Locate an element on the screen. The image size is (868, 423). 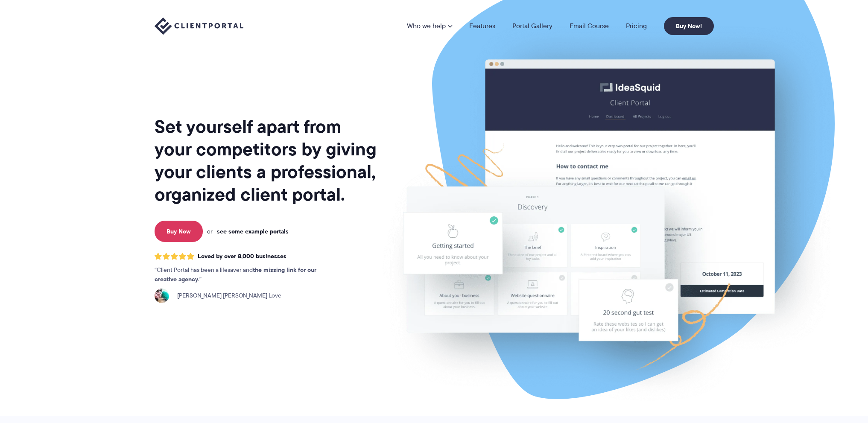
strong: the missing link for our creative agency is located at coordinates (236, 275).